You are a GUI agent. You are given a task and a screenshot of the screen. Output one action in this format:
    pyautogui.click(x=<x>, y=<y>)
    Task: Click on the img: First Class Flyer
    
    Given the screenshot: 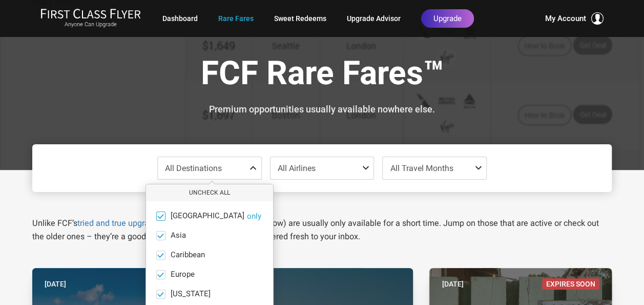 What is the action you would take?
    pyautogui.click(x=91, y=13)
    